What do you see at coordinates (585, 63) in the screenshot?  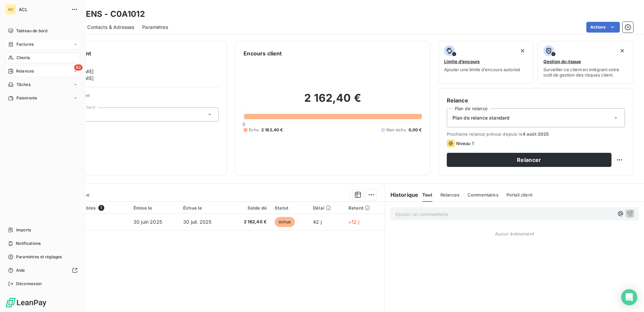 I see `button: Gestion du risqueSurveiller ce client en intégrant votre outil de gestion des risques client.` at bounding box center [585, 63].